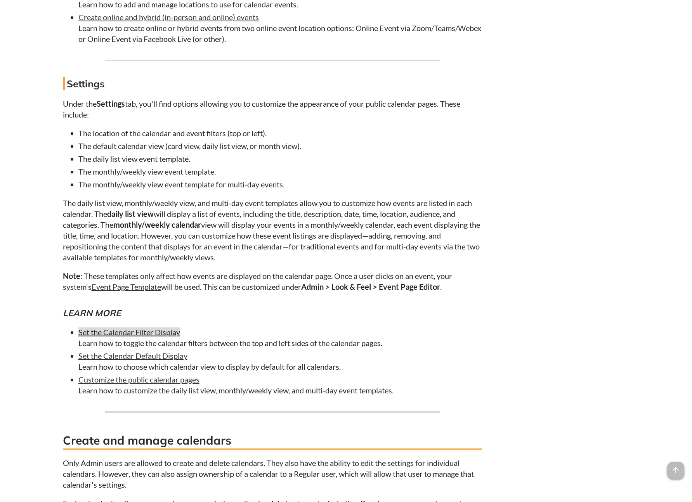 Image resolution: width=692 pixels, height=502 pixels. I want to click on a: Create online and hybrid (in-person and online) events, so click(168, 17).